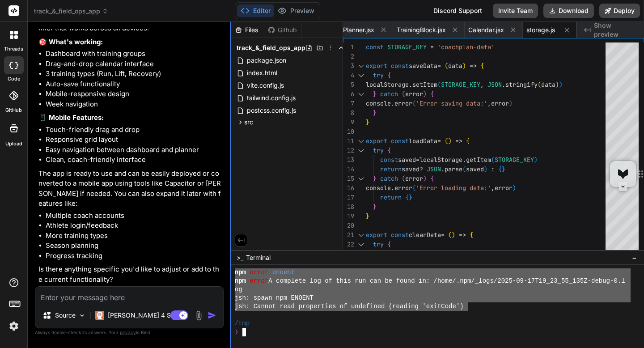 This screenshot has height=348, width=644. I want to click on span: vite.config.js, so click(265, 85).